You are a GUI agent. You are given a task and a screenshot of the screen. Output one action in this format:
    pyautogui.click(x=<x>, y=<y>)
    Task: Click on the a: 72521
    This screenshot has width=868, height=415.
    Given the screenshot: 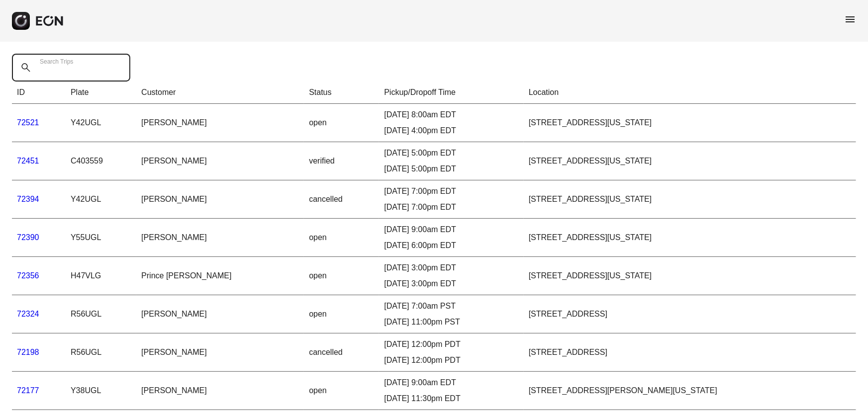 What is the action you would take?
    pyautogui.click(x=28, y=123)
    